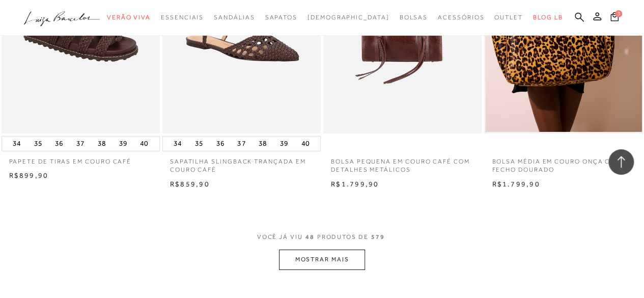 This screenshot has height=298, width=644. Describe the element at coordinates (241, 163) in the screenshot. I see `p: SAPATILHA SLINGBACK TRANÇADA EM COURO CAFÉ` at that location.